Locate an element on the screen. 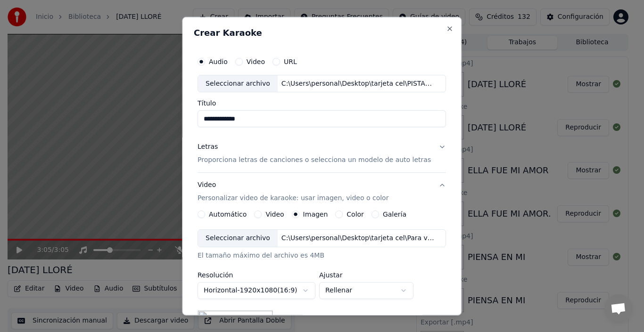 This screenshot has width=644, height=332. h2: Crear Karaoke is located at coordinates (321, 33).